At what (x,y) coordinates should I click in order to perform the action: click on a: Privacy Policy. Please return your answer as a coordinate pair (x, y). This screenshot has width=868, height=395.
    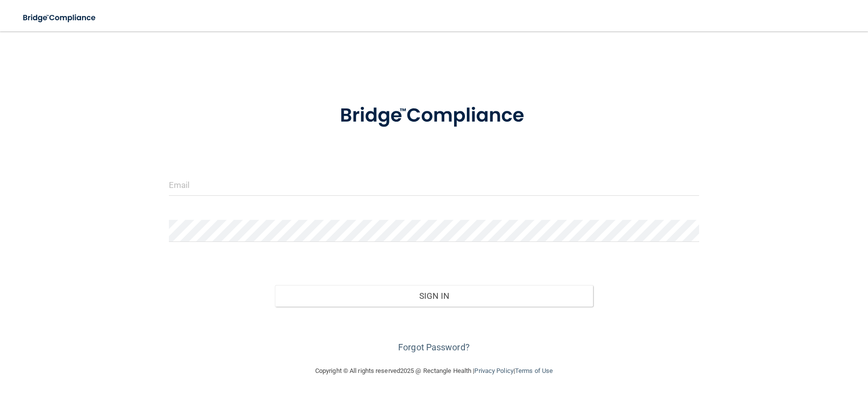
    Looking at the image, I should click on (493, 371).